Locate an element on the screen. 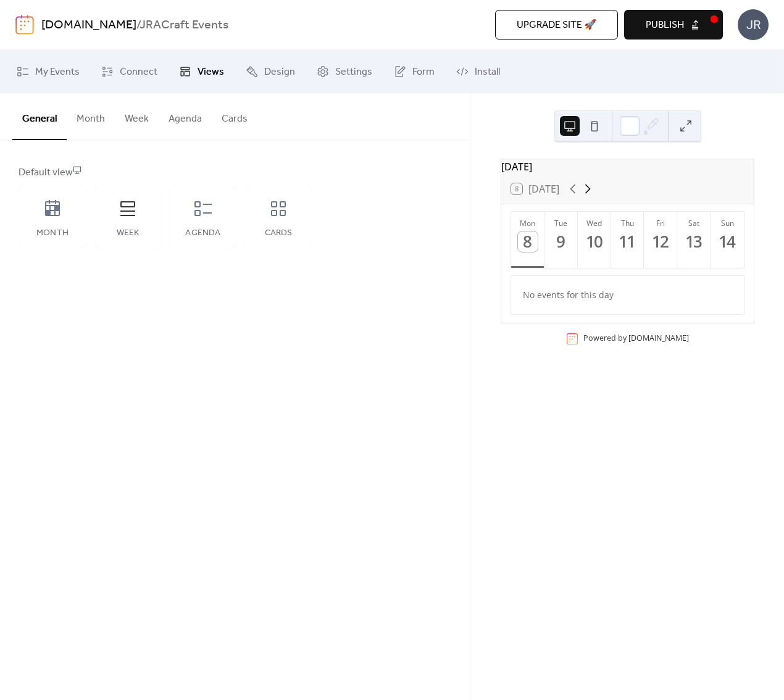  a: Design is located at coordinates (270, 72).